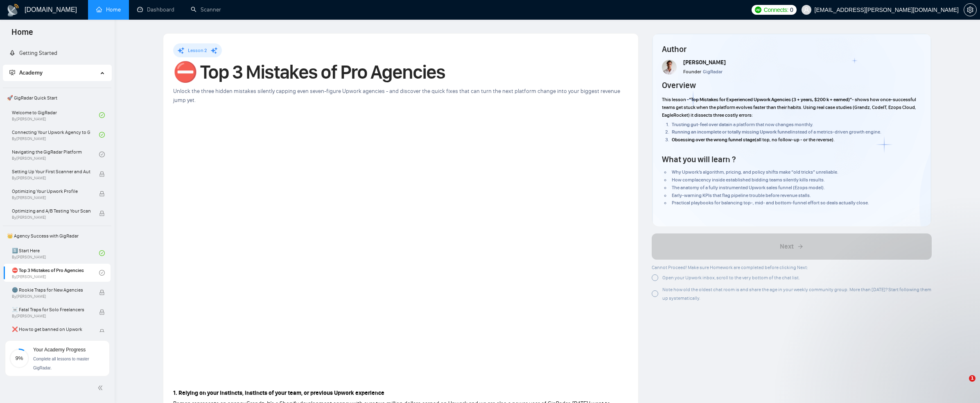 Image resolution: width=980 pixels, height=403 pixels. I want to click on span: Setting Up Your First Scanner and Auto-Bidder, so click(52, 171).